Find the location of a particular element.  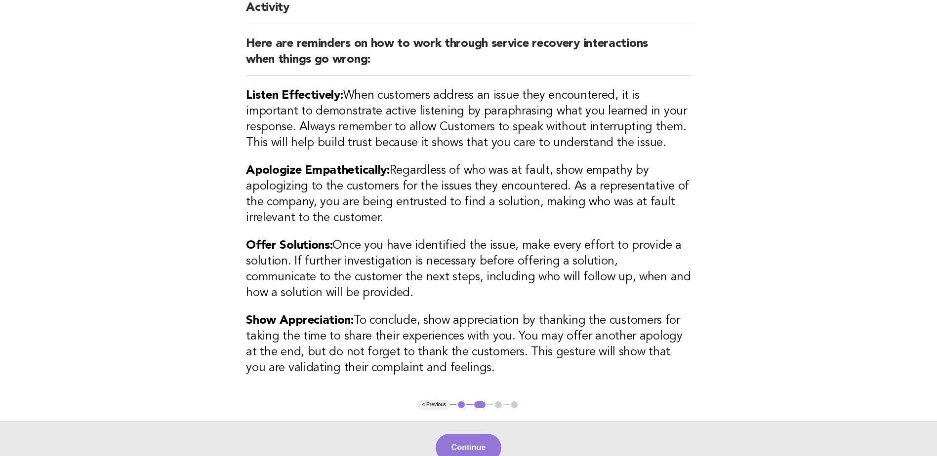

button: 2 is located at coordinates (480, 405).